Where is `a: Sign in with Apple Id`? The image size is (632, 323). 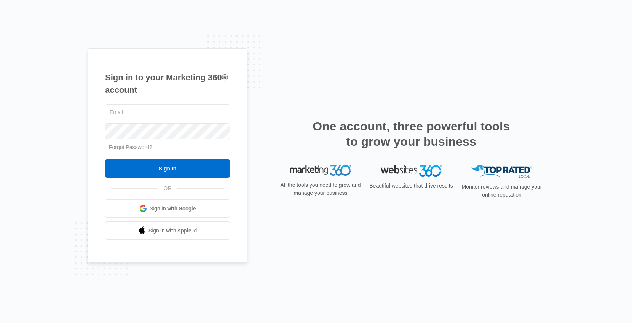
a: Sign in with Apple Id is located at coordinates (168, 231).